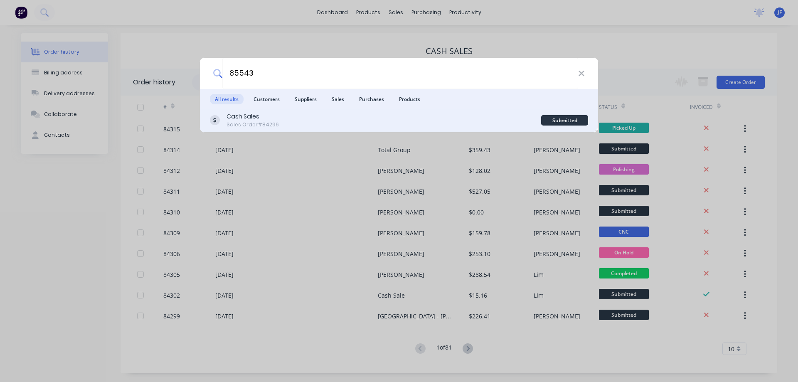  What do you see at coordinates (564, 120) in the screenshot?
I see `div: Submitted` at bounding box center [564, 120].